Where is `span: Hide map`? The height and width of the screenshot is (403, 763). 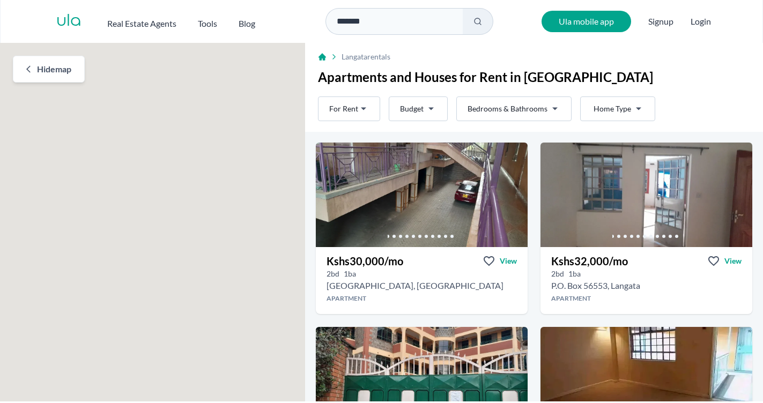 span: Hide map is located at coordinates (54, 69).